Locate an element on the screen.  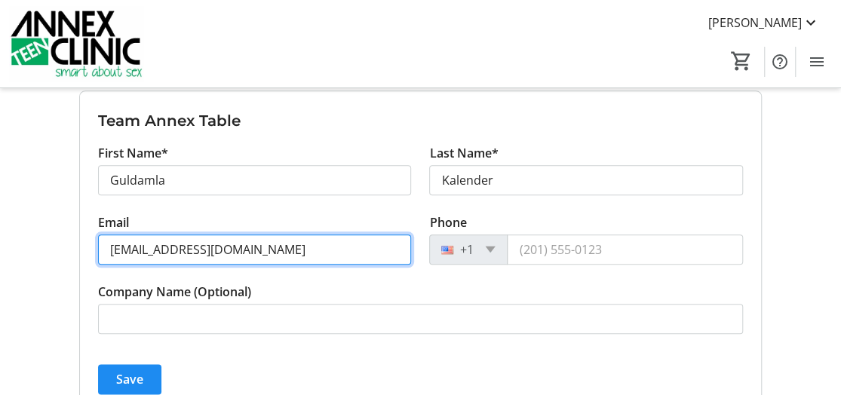
button: Save is located at coordinates (130, 380).